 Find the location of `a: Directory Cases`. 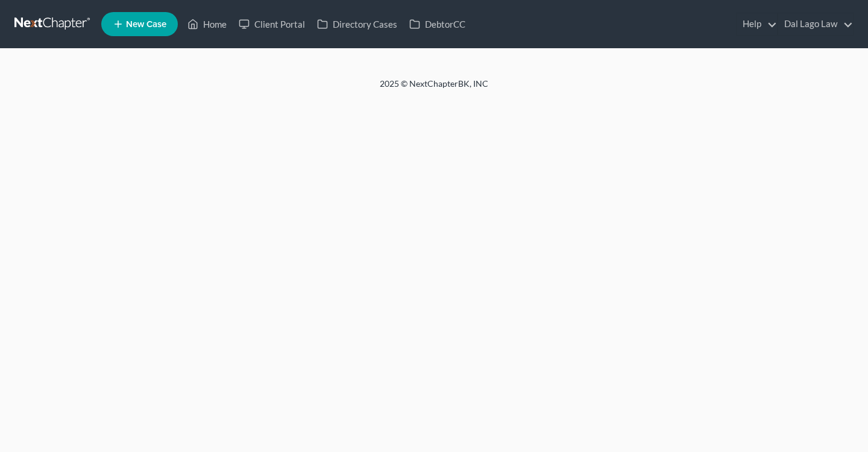

a: Directory Cases is located at coordinates (357, 24).